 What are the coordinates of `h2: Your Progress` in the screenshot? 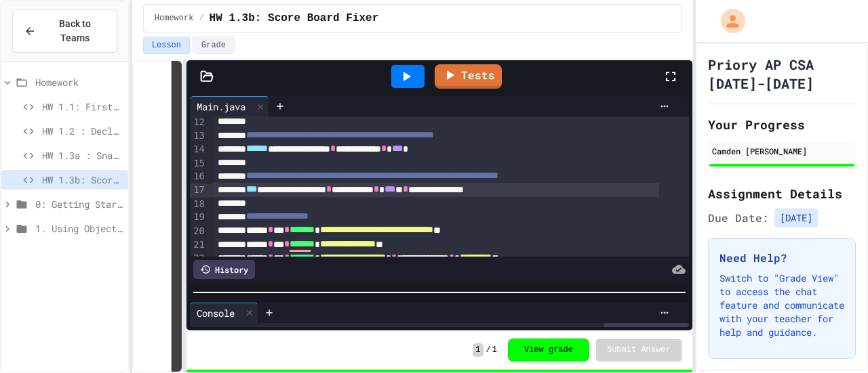 It's located at (782, 125).